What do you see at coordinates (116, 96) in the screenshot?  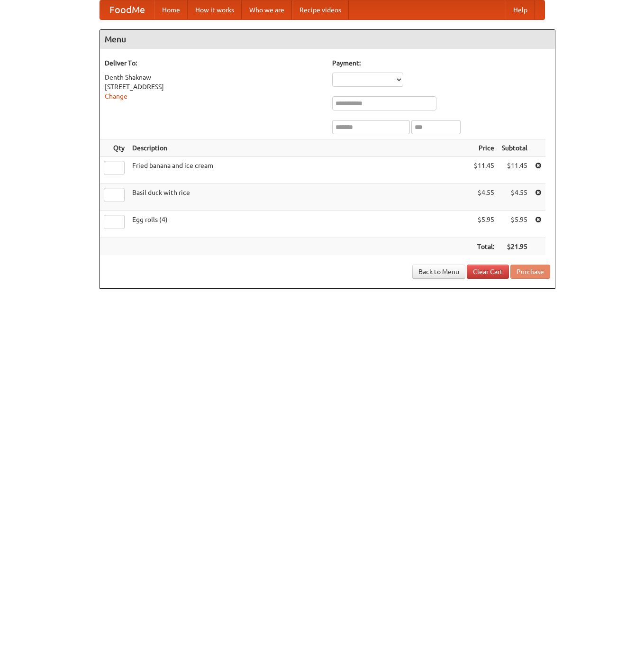 I see `a: Change` at bounding box center [116, 96].